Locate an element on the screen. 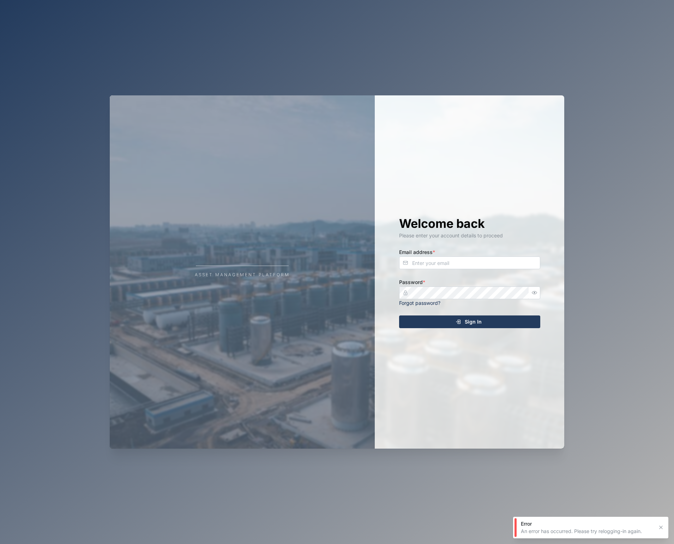  h1: Welcome back is located at coordinates (470, 223).